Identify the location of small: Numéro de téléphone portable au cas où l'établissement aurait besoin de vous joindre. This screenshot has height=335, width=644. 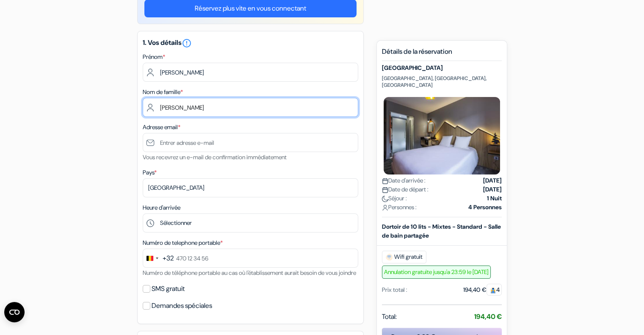
(249, 273).